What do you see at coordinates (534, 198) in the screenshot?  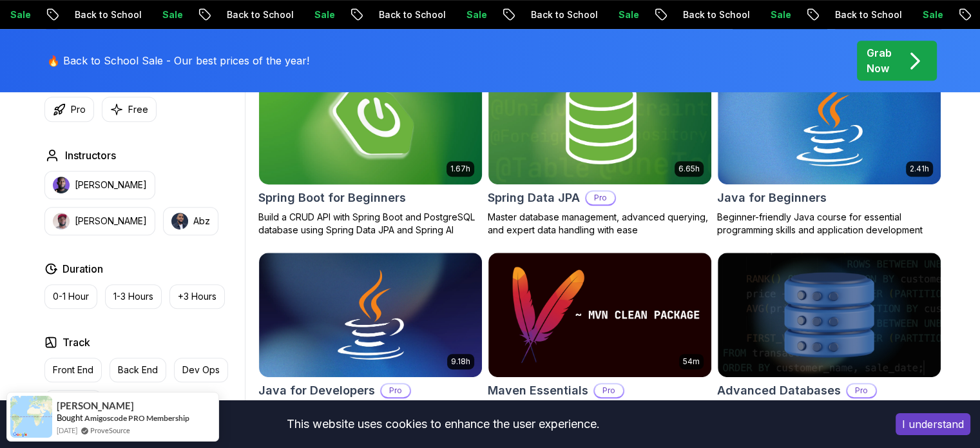 I see `h2: Spring Data JPA` at bounding box center [534, 198].